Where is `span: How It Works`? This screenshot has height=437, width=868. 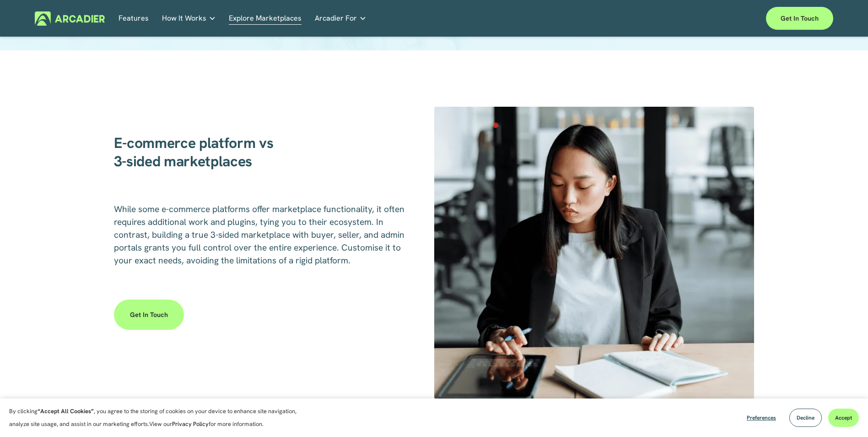 span: How It Works is located at coordinates (184, 18).